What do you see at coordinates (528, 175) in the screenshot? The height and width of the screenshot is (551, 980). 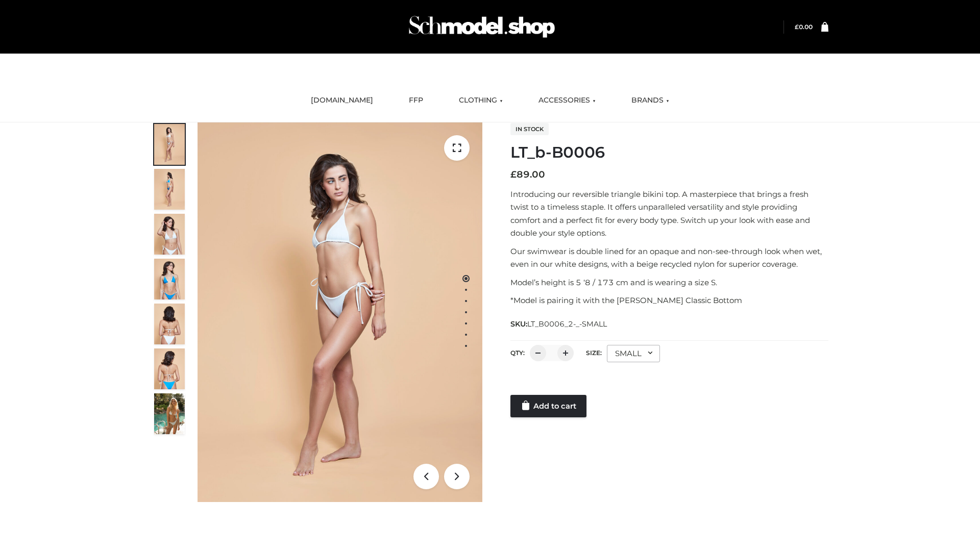 I see `bdi: 89.00` at bounding box center [528, 175].